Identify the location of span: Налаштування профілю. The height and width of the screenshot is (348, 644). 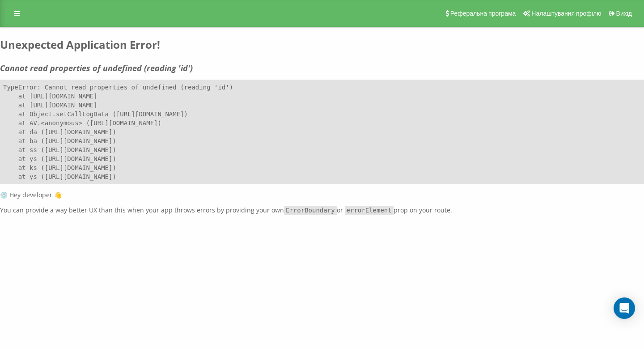
(566, 13).